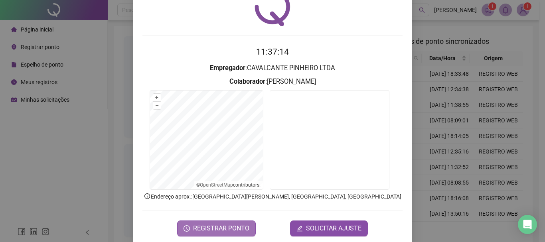 Image resolution: width=545 pixels, height=242 pixels. What do you see at coordinates (329, 229) in the screenshot?
I see `button: editSOLICITAR AJUSTE` at bounding box center [329, 229].